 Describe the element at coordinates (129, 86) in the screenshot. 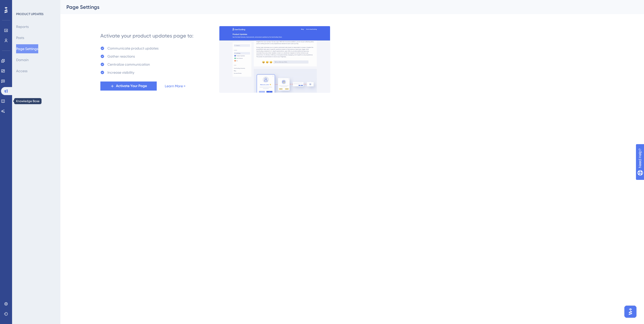

I see `button: Activate Your Page` at that location.